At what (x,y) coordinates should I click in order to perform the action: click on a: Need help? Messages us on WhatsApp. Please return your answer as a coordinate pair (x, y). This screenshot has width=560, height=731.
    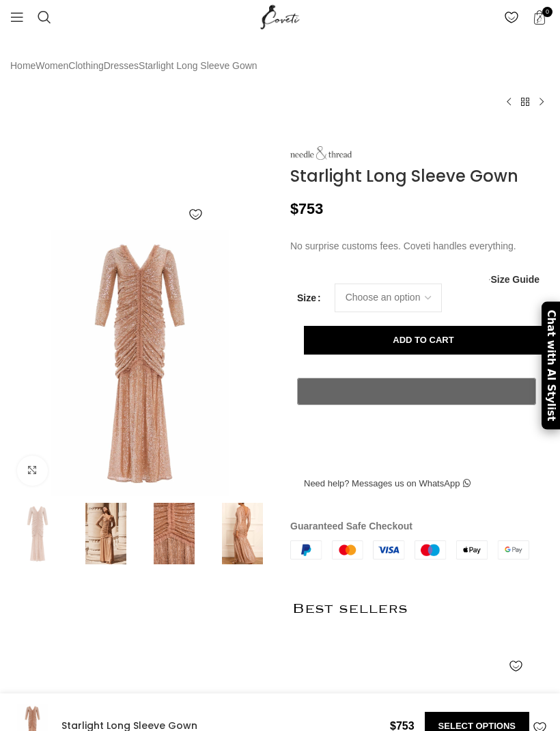
    Looking at the image, I should click on (387, 484).